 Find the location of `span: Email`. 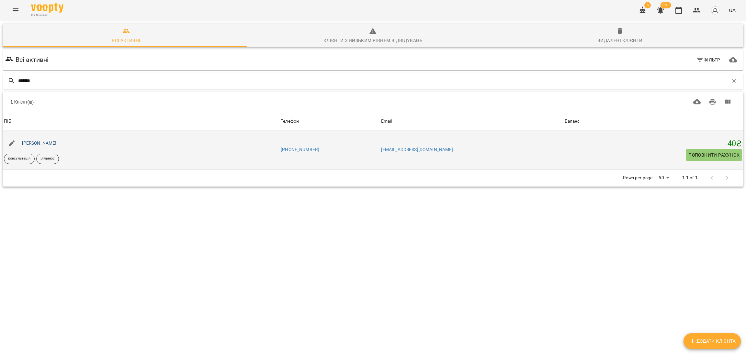

span: Email is located at coordinates (471, 121).